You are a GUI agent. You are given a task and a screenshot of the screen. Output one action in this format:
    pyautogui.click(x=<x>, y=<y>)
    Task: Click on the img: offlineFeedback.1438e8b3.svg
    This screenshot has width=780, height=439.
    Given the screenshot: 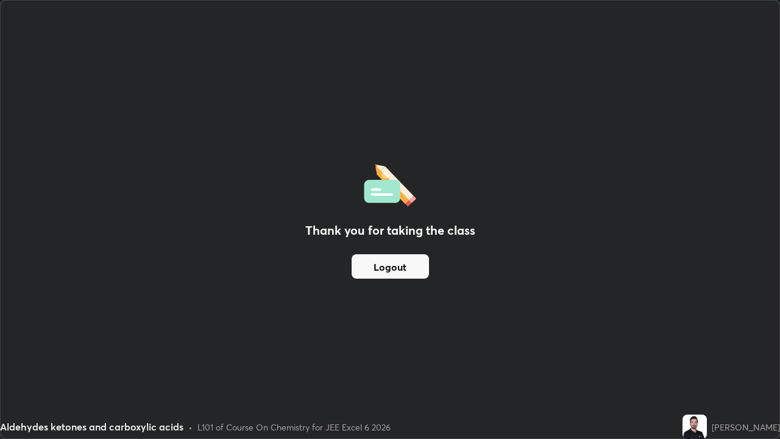 What is the action you would take?
    pyautogui.click(x=390, y=183)
    